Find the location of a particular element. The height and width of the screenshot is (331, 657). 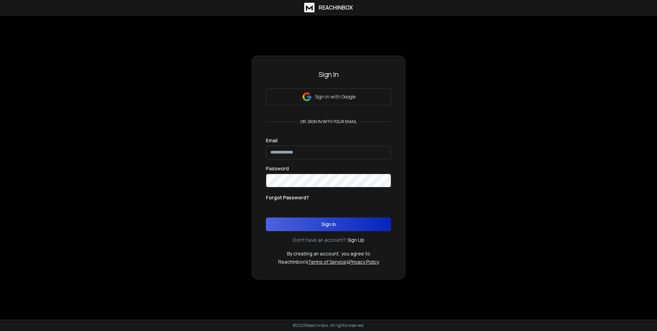

p: Don't have an account? is located at coordinates (319, 240).